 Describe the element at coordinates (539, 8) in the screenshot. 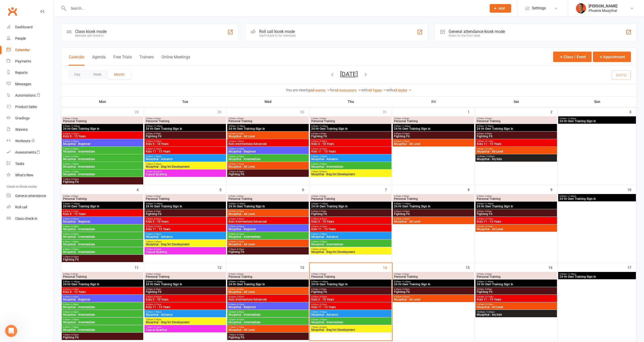

I see `span: Settings` at that location.